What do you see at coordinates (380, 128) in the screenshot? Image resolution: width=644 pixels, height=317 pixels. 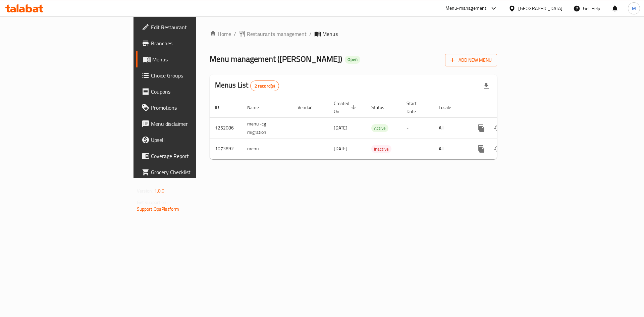 I see `span: Active` at bounding box center [380, 128].